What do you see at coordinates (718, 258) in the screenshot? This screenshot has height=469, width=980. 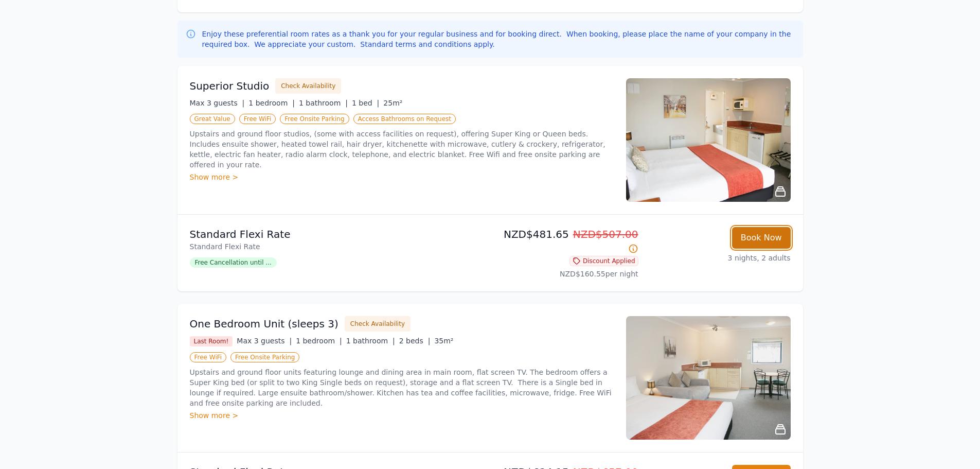 I see `p: 3 nights, 2 adults` at bounding box center [718, 258].